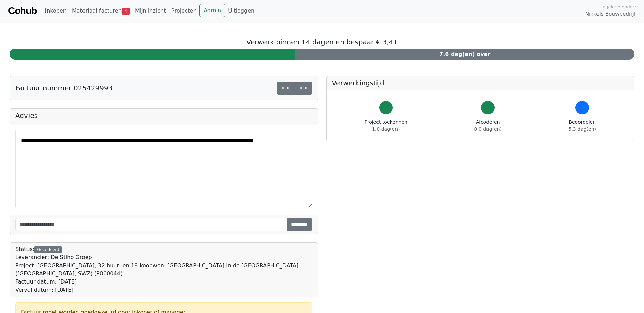 The image size is (644, 313). Describe the element at coordinates (164, 116) in the screenshot. I see `h5: Advies` at that location.